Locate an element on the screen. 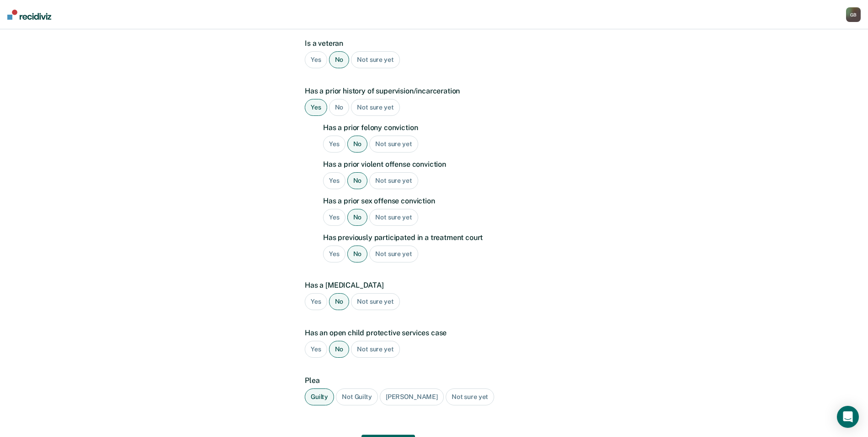 This screenshot has height=437, width=868. label: Has a prior felony conviction is located at coordinates (441, 127).